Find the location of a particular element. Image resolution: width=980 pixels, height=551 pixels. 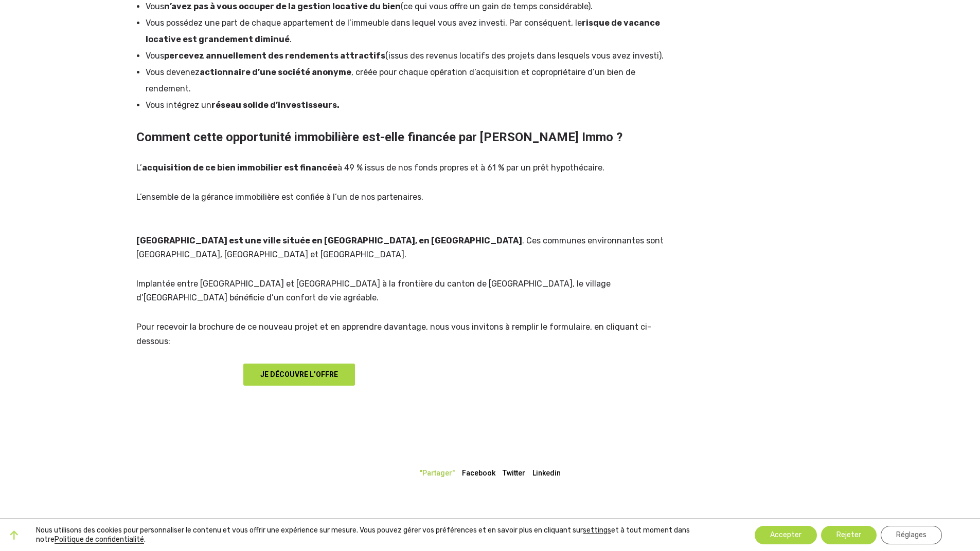

a: Facebook is located at coordinates (478, 473).